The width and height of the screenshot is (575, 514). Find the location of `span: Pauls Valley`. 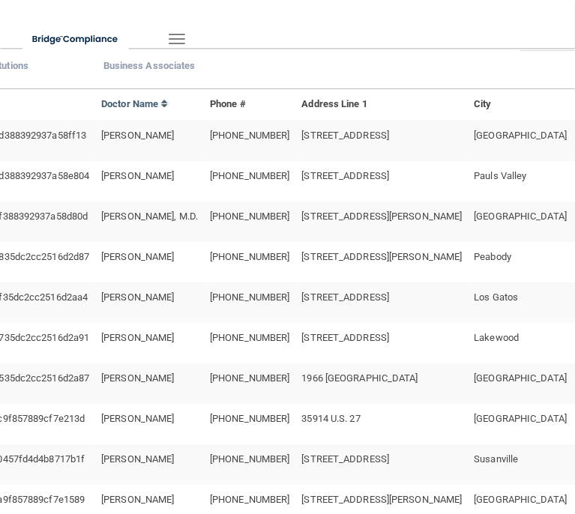

span: Pauls Valley is located at coordinates (500, 175).